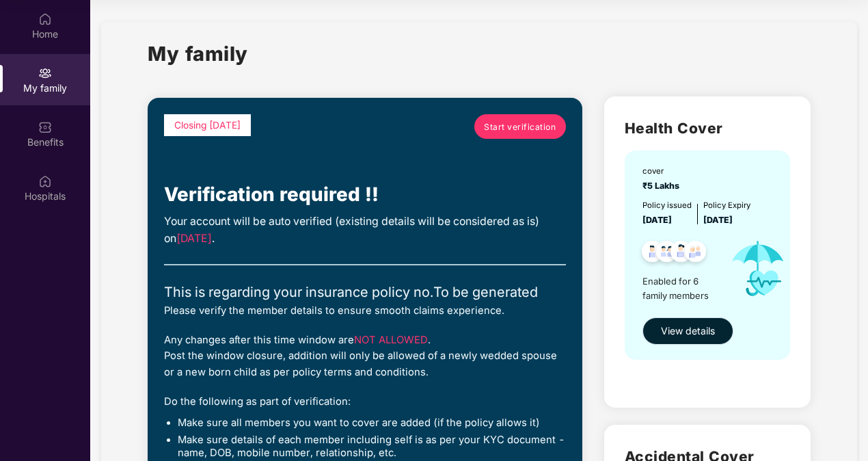 The width and height of the screenshot is (868, 461). What do you see at coordinates (365, 401) in the screenshot?
I see `div: Do the following as part of verification:` at bounding box center [365, 401].